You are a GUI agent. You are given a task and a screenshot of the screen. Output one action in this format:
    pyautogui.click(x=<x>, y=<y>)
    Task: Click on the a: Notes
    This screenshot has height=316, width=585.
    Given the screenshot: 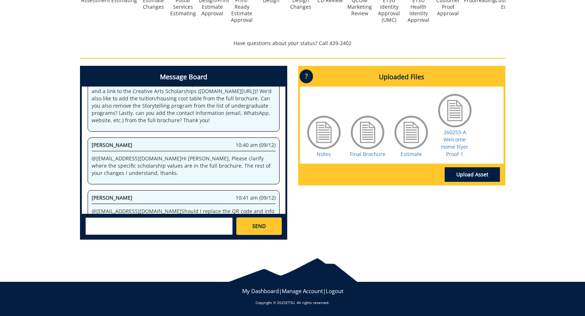 What is the action you would take?
    pyautogui.click(x=324, y=154)
    